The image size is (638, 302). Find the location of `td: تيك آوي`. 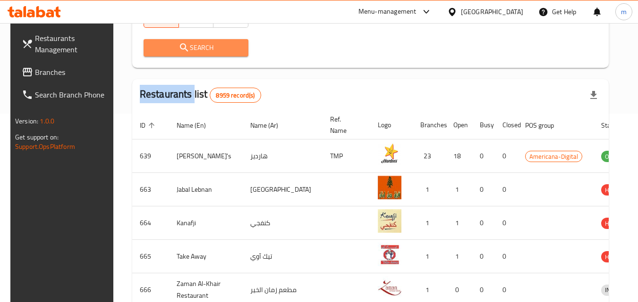

td: تيك آوي is located at coordinates (282, 257).